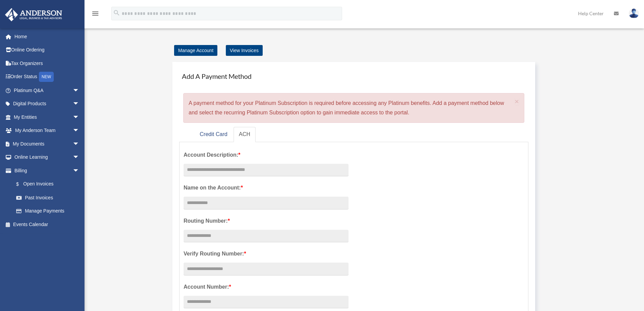  Describe the element at coordinates (634, 13) in the screenshot. I see `img: User Pic` at that location.